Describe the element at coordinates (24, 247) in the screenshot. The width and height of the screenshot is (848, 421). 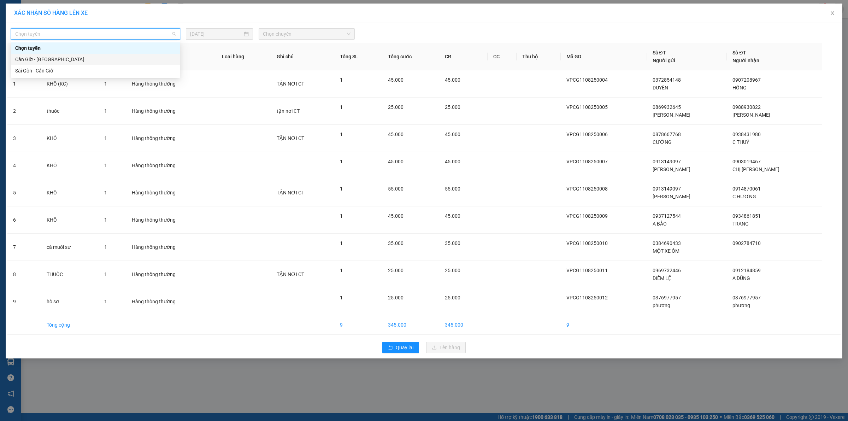
I see `td: 7` at that location.